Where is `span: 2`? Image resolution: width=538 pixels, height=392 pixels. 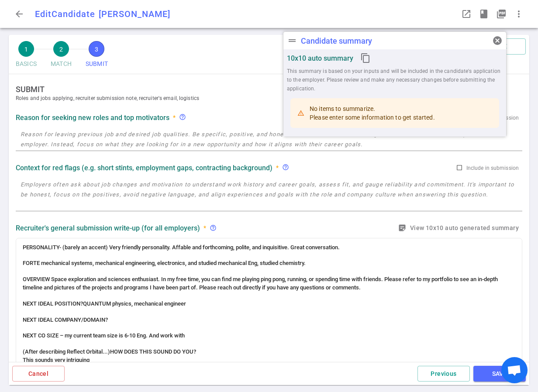
span: 2 is located at coordinates (61, 49).